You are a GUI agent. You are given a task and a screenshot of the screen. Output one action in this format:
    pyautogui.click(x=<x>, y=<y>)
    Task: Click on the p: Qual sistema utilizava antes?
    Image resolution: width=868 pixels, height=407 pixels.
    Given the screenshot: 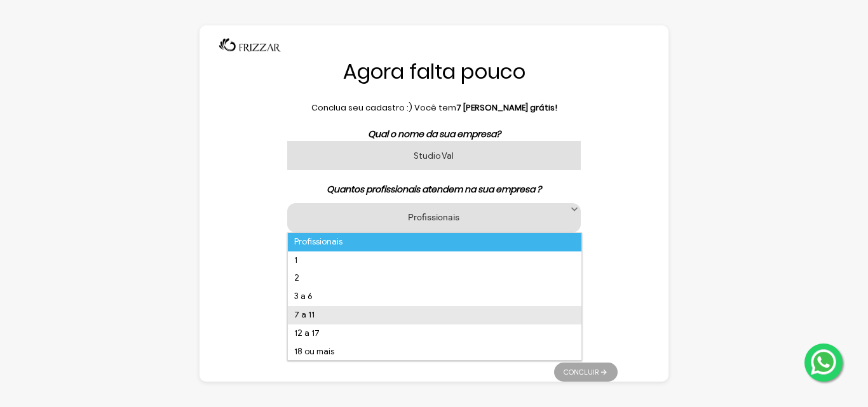 What is the action you would take?
    pyautogui.click(x=434, y=251)
    